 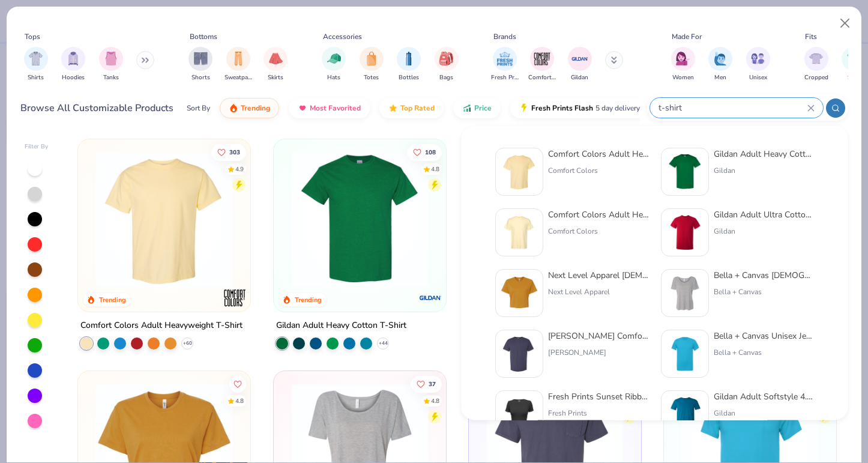 What do you see at coordinates (334, 64) in the screenshot?
I see `div: filter for Hats` at bounding box center [334, 64].